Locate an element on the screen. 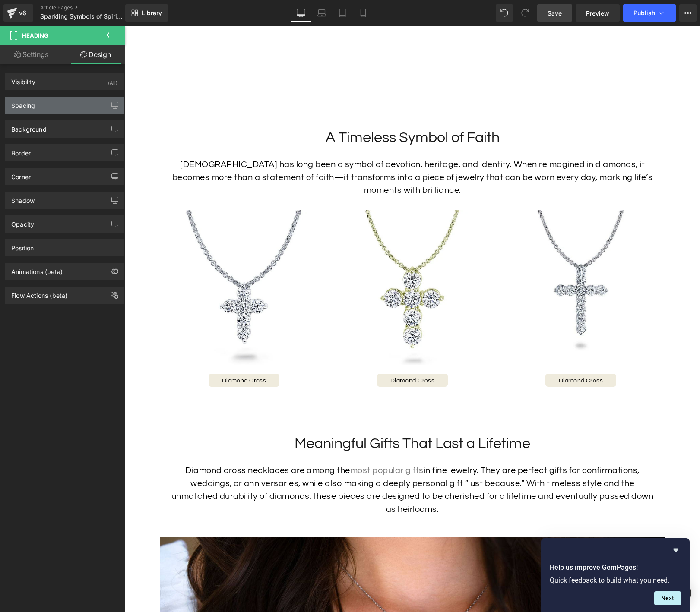  div: Spacing is located at coordinates (23, 103).